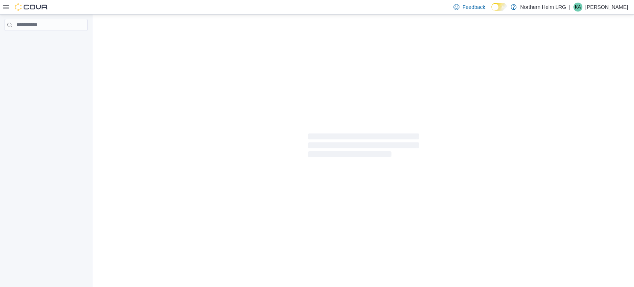  What do you see at coordinates (32, 7) in the screenshot?
I see `img: Cova` at bounding box center [32, 7].